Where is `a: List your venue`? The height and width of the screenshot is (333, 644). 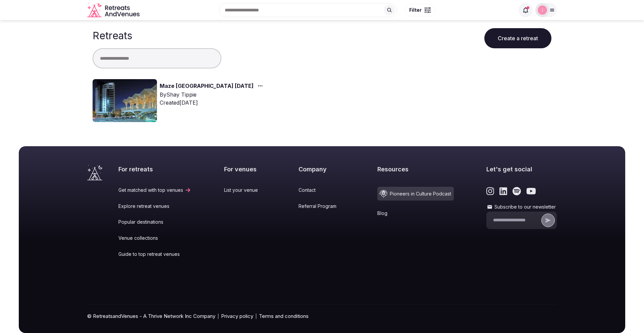 a: List your venue is located at coordinates (245, 190).